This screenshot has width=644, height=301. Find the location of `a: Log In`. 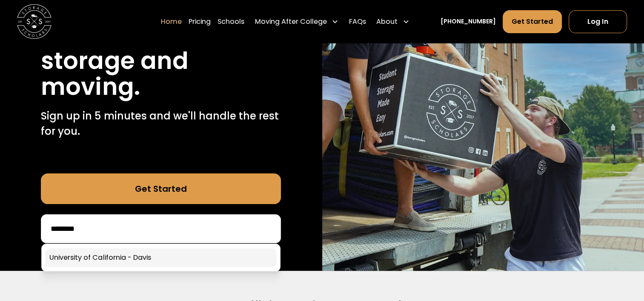

a: Log In is located at coordinates (598, 21).